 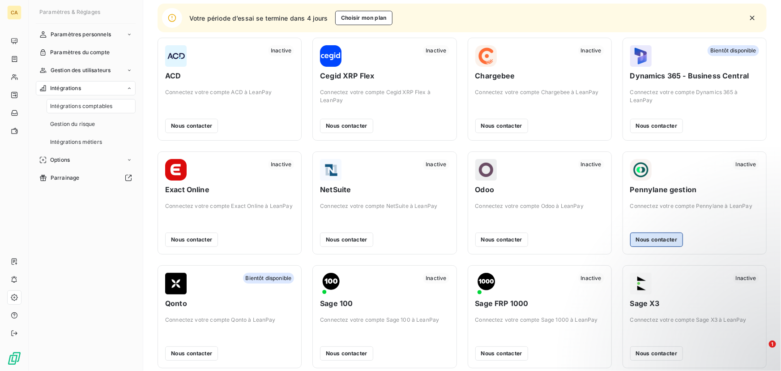 I want to click on span: 1, so click(x=773, y=344).